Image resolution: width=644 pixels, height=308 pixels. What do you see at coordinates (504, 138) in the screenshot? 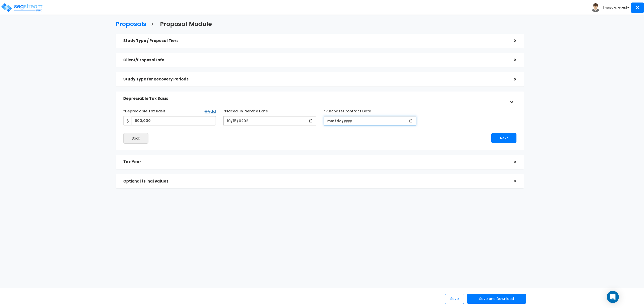
I see `button: Next` at bounding box center [504, 138].